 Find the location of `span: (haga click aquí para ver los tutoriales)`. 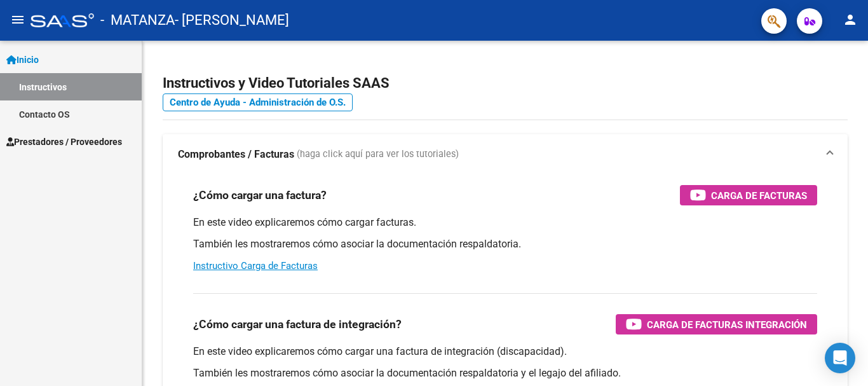

span: (haga click aquí para ver los tutoriales) is located at coordinates (378, 155).